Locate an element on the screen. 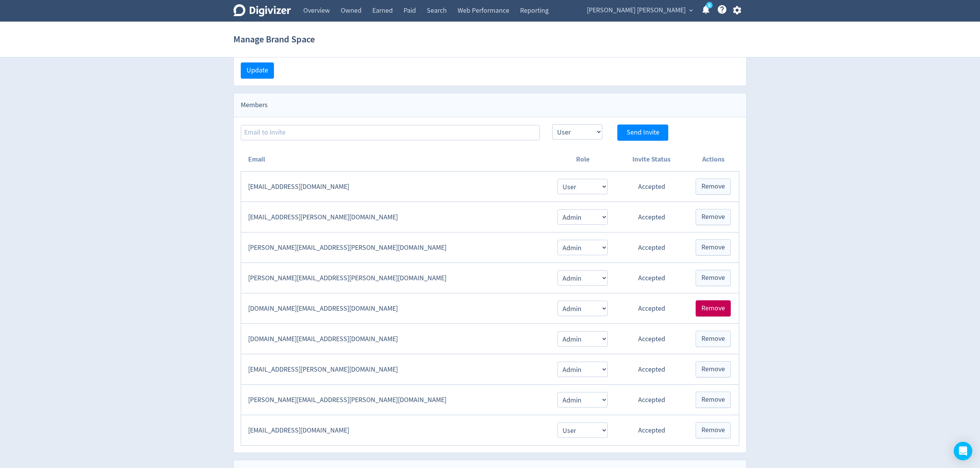 The height and width of the screenshot is (468, 980). button: Update is located at coordinates (258, 71).